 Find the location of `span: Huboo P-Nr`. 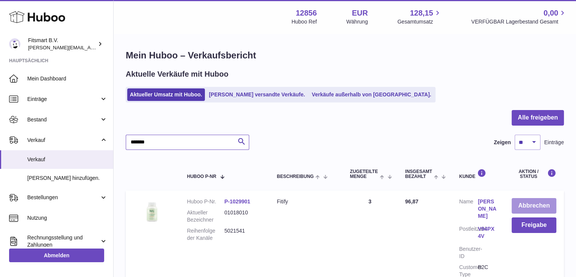

span: Huboo P-Nr is located at coordinates (202, 176).